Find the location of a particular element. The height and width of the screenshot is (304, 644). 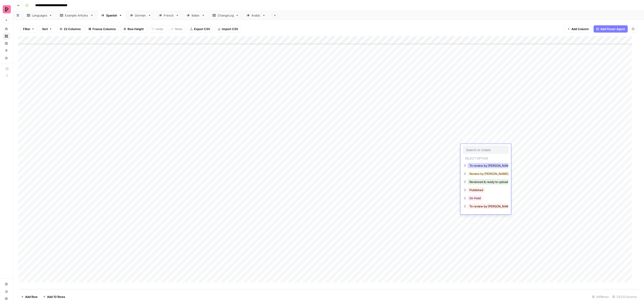

div: Spanish is located at coordinates (112, 16).